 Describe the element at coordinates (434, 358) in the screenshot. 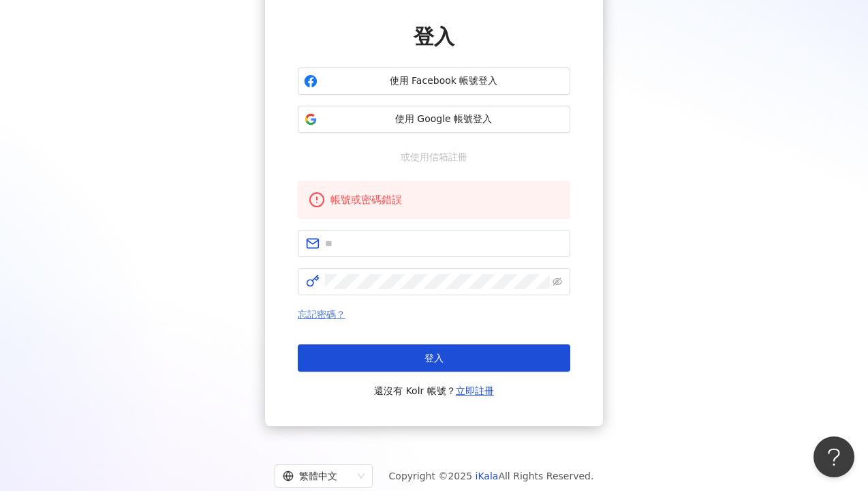

I see `button: 登入` at that location.